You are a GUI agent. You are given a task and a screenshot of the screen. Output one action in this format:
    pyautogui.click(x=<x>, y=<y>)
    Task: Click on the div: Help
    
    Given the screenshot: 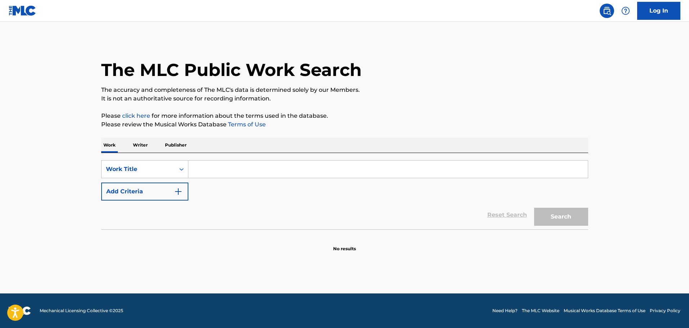 What is the action you would take?
    pyautogui.click(x=626, y=11)
    